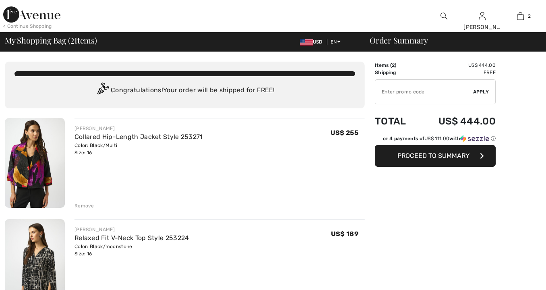  Describe the element at coordinates (132, 238) in the screenshot. I see `a: Relaxed Fit V-Neck Top Style 253224` at that location.